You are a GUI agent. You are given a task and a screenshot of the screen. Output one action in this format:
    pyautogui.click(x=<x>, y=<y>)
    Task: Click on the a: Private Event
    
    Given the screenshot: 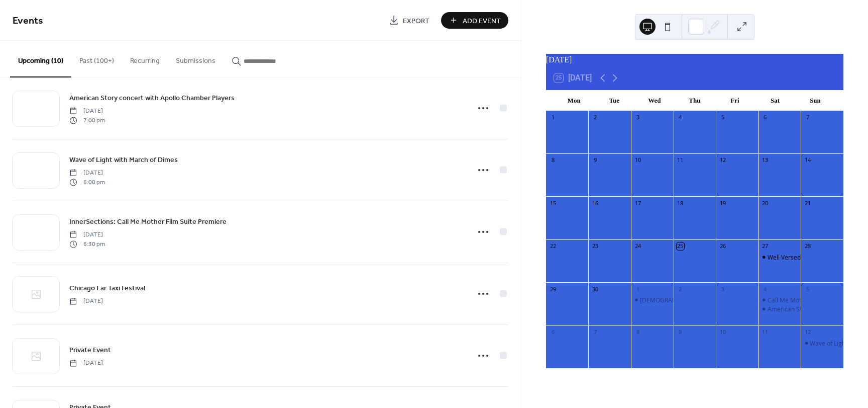 What is the action you would take?
    pyautogui.click(x=90, y=349)
    